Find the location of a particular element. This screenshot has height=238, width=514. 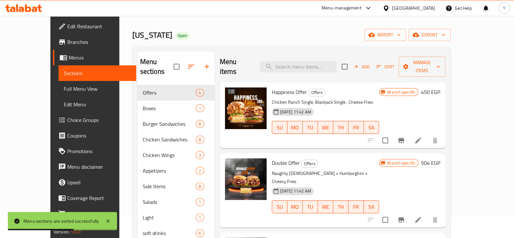

span: Grocery Checklist is located at coordinates (99, 214).